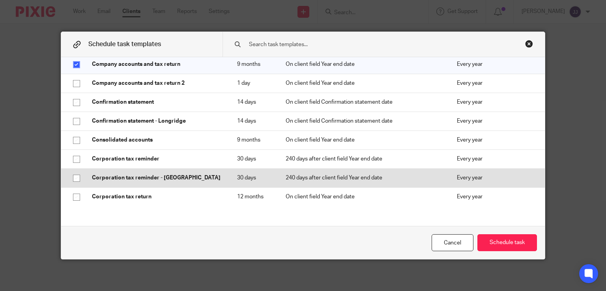  I want to click on p: 1 day, so click(254, 83).